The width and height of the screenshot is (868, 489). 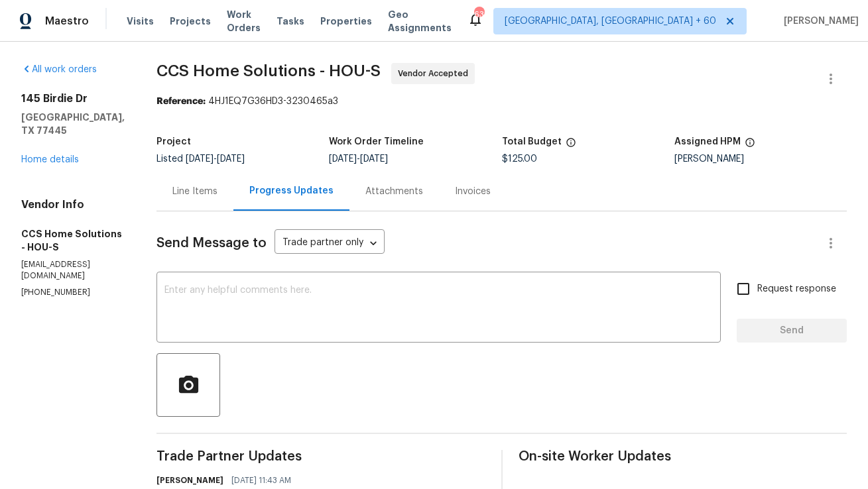 I want to click on div: Trade partner only, so click(x=329, y=243).